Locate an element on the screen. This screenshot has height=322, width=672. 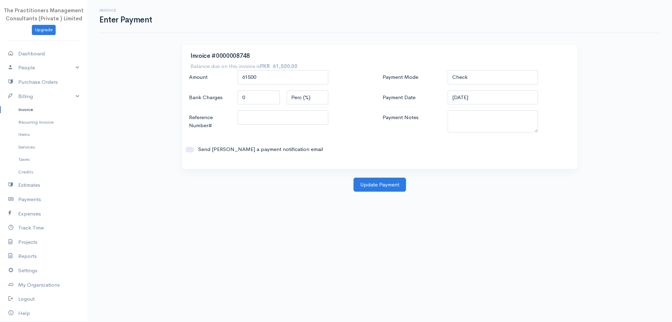
h6: Invoice is located at coordinates (126, 10).